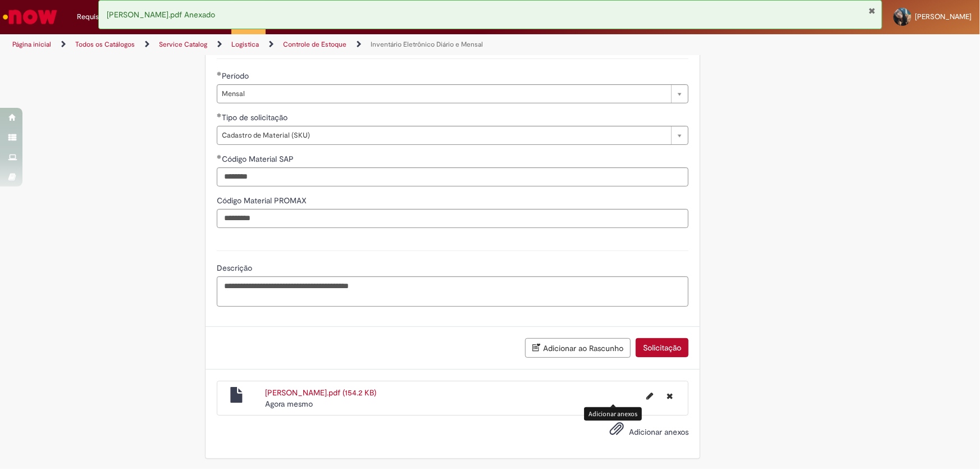  I want to click on img: ServiceNow, so click(30, 17).